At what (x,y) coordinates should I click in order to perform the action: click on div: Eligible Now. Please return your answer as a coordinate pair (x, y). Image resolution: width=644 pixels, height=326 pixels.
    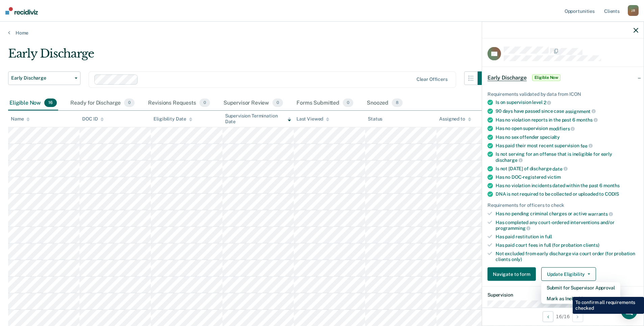
    Looking at the image, I should click on (33, 103).